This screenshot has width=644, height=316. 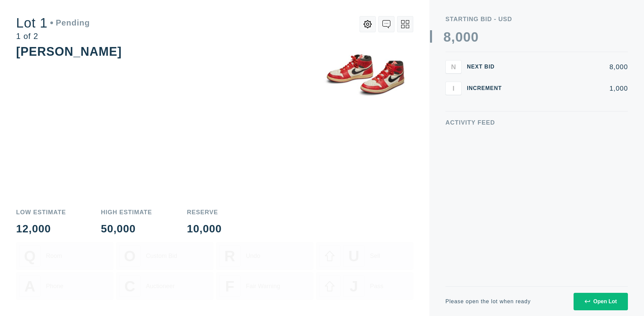 I want to click on div: Activity Feed, so click(x=537, y=122).